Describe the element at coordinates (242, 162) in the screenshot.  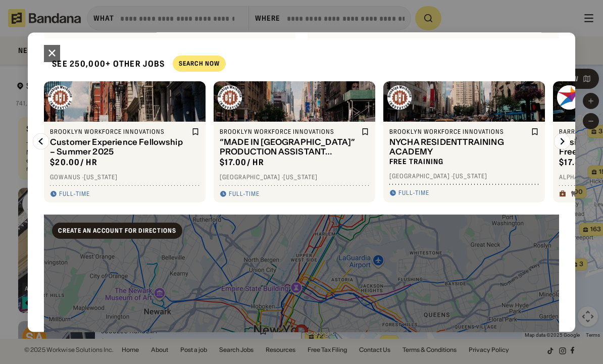
I see `div: $ 17.00 / hr` at that location.